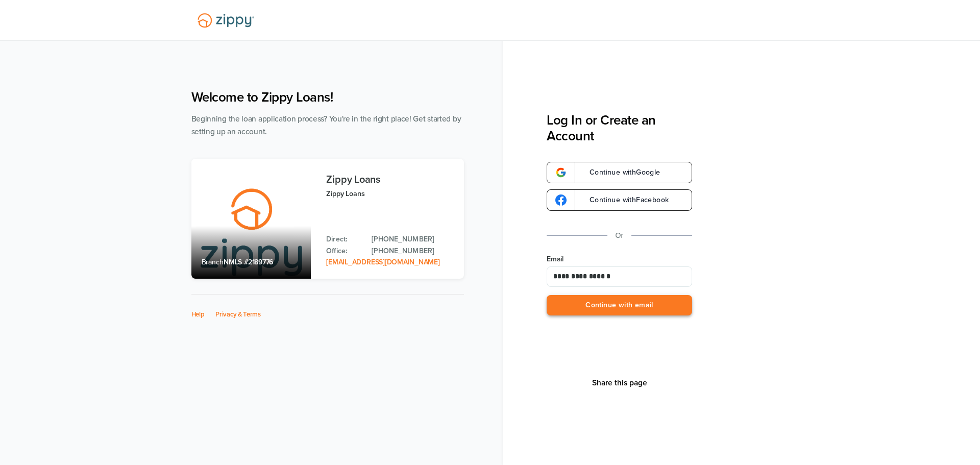 The image size is (980, 465). I want to click on span: NMLS #2189776, so click(248, 262).